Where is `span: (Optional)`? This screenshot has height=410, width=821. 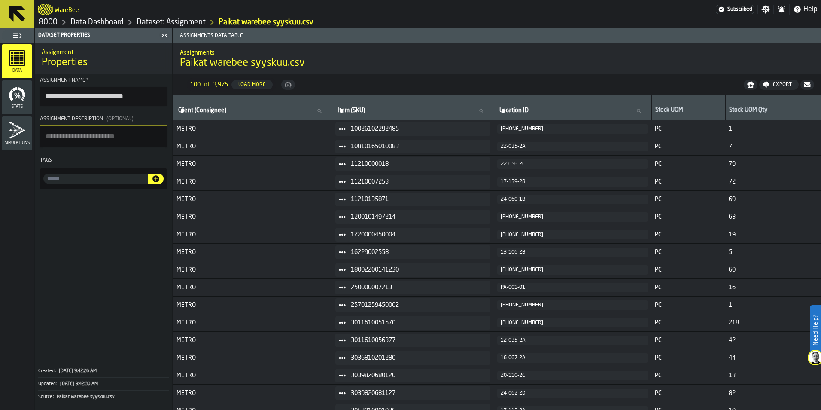
span: (Optional) is located at coordinates (120, 119).